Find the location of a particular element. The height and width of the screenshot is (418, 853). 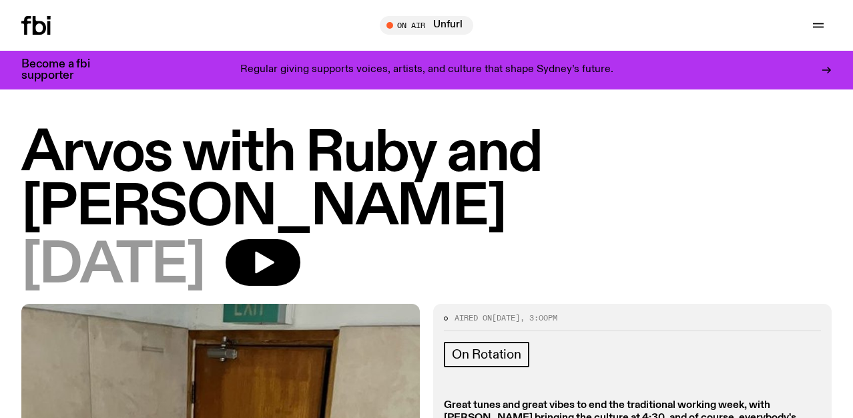

span: Aired on is located at coordinates (473, 318).